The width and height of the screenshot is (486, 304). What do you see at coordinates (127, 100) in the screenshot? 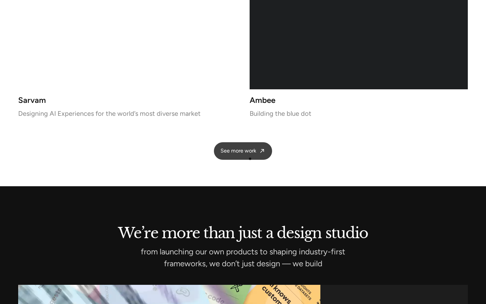
I see `h3: Sarvam` at bounding box center [127, 100].